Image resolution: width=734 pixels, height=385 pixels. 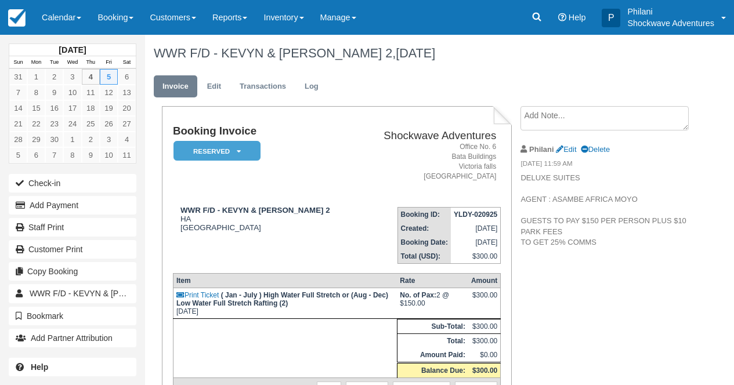 What do you see at coordinates (577, 17) in the screenshot?
I see `span: Help` at bounding box center [577, 17].